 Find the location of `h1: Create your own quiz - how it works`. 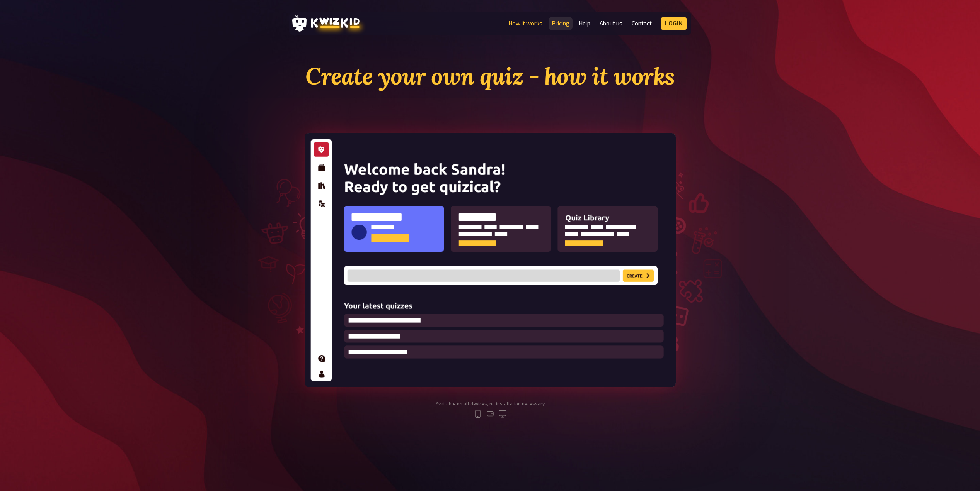

h1: Create your own quiz - how it works is located at coordinates (490, 76).